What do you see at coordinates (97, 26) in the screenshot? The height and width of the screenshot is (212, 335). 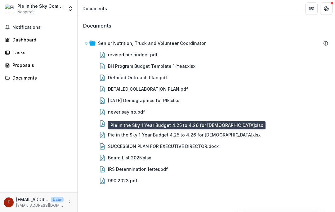 I see `h3: Documents` at bounding box center [97, 26].